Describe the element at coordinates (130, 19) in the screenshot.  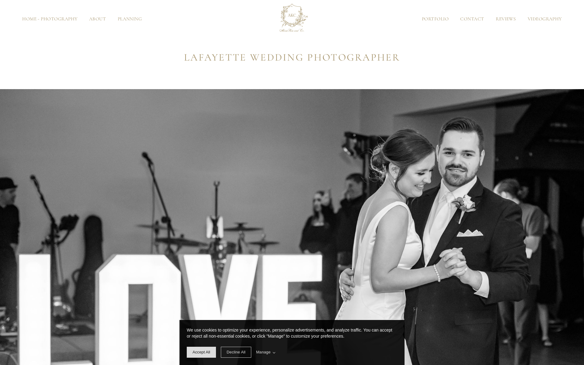
I see `a: Planning` at that location.